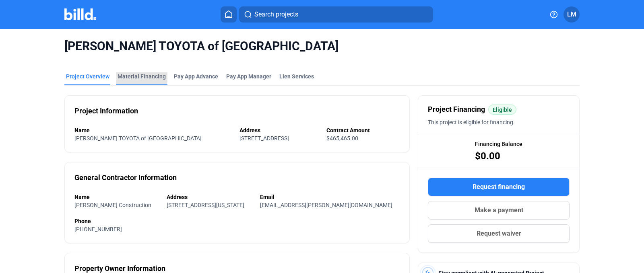 Image resolution: width=644 pixels, height=273 pixels. I want to click on div: Lien Services, so click(296, 76).